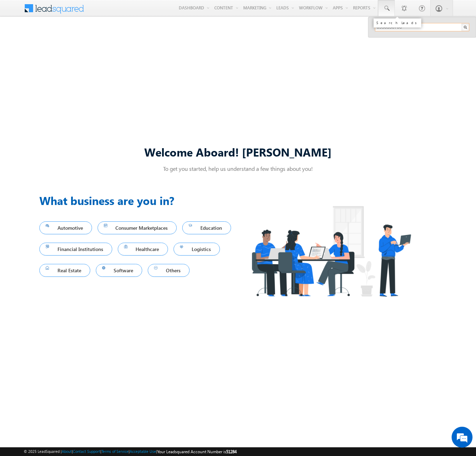 This screenshot has width=476, height=456. Describe the element at coordinates (66, 228) in the screenshot. I see `span: Automotive` at that location.